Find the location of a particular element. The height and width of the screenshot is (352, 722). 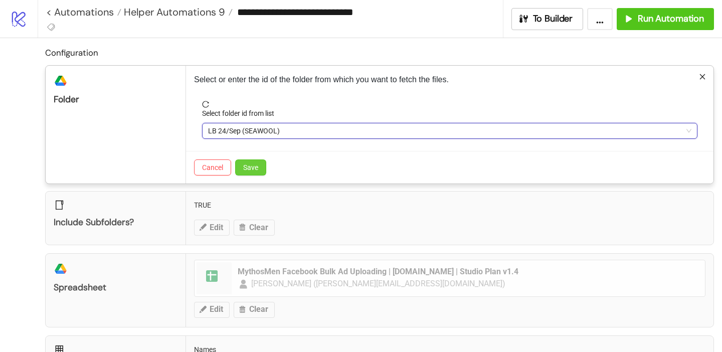

h2: Configuration is located at coordinates (380, 53).